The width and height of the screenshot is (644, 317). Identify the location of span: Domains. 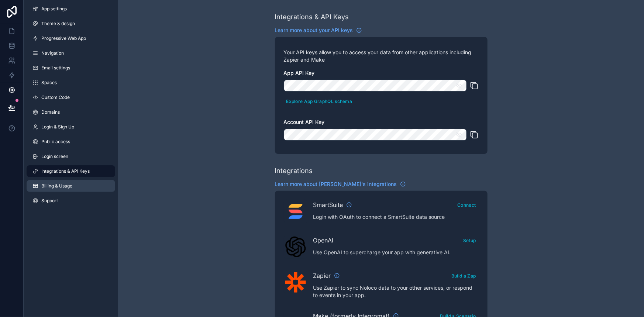
(51, 112).